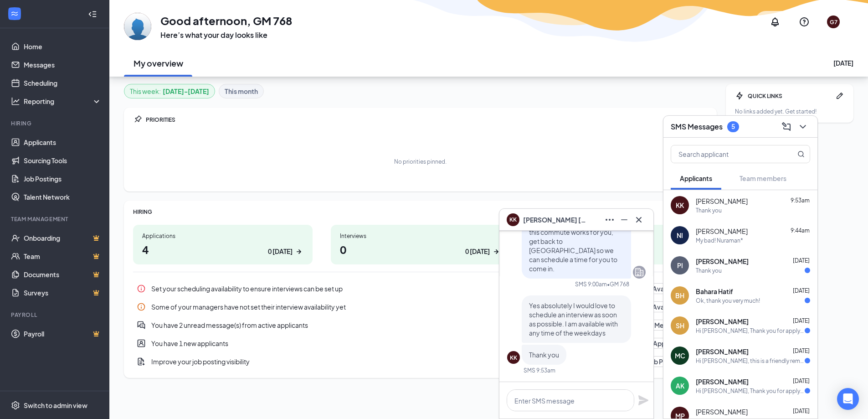 This screenshot has height=419, width=868. Describe the element at coordinates (624, 220) in the screenshot. I see `svg: Minimize` at that location.